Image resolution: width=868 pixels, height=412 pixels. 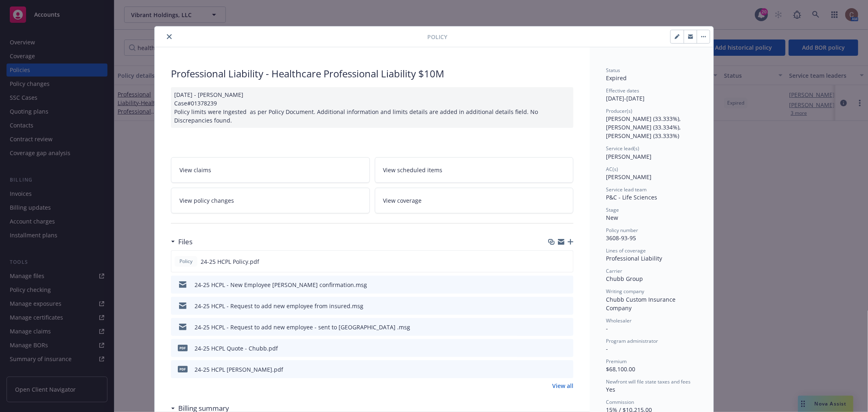 What do you see at coordinates (612, 70) in the screenshot?
I see `span: Status` at bounding box center [612, 70].